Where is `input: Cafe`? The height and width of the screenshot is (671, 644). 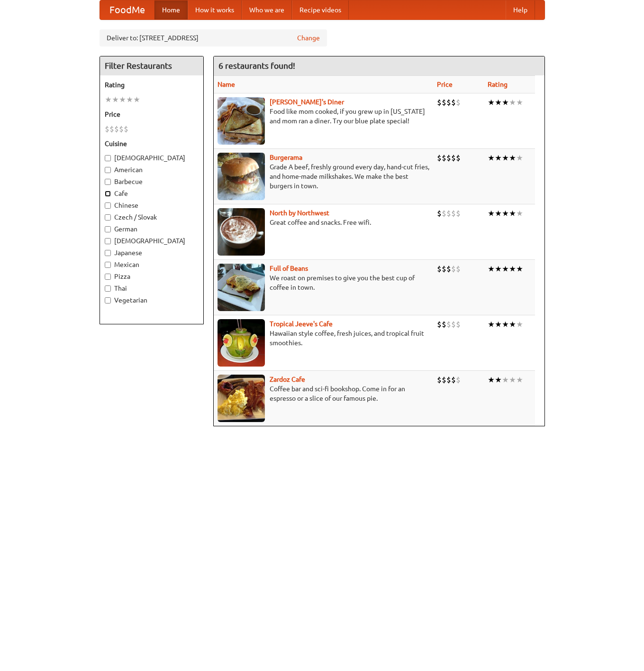
input: Cafe is located at coordinates (108, 194).